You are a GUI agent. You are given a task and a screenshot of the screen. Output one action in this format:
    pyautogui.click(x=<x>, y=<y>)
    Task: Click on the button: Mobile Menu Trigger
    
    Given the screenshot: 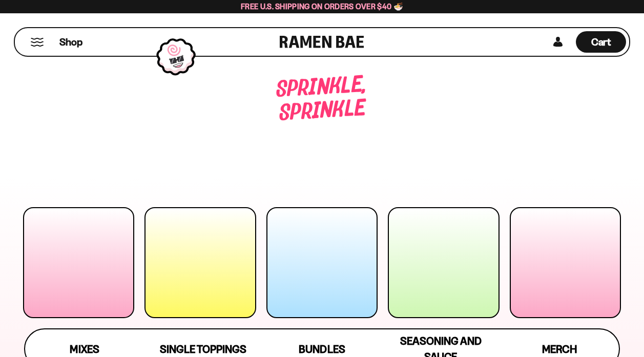 What is the action you would take?
    pyautogui.click(x=37, y=42)
    